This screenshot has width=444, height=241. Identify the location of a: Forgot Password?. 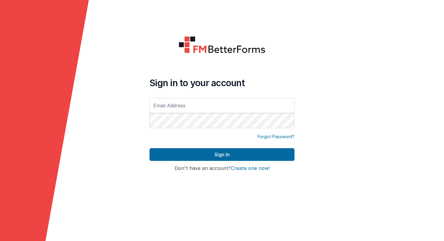
(276, 137).